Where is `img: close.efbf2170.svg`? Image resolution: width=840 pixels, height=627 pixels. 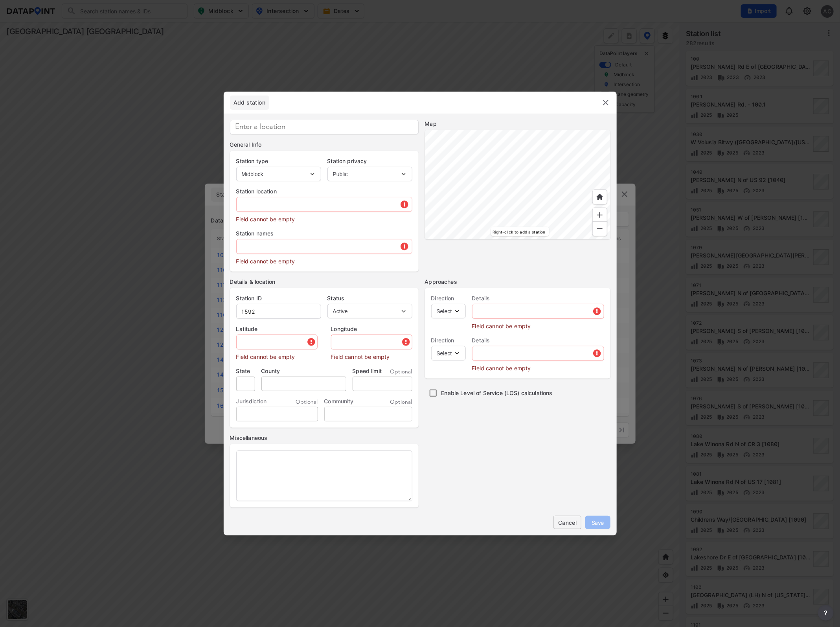 img: close.efbf2170.svg is located at coordinates (605, 102).